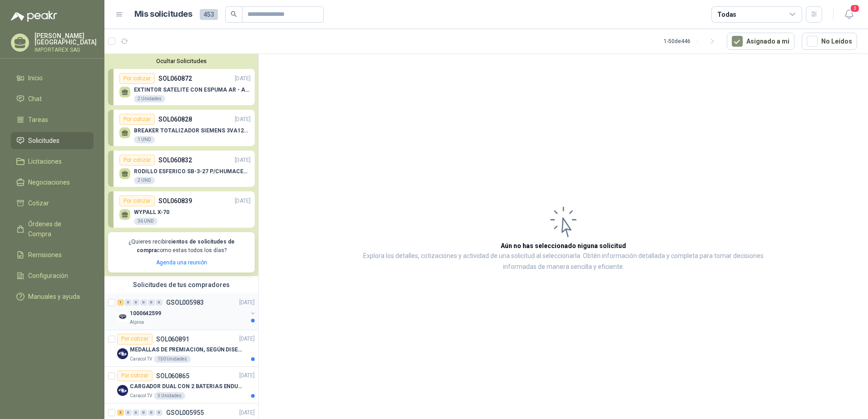  What do you see at coordinates (49, 182) in the screenshot?
I see `span: Negociaciones` at bounding box center [49, 182].